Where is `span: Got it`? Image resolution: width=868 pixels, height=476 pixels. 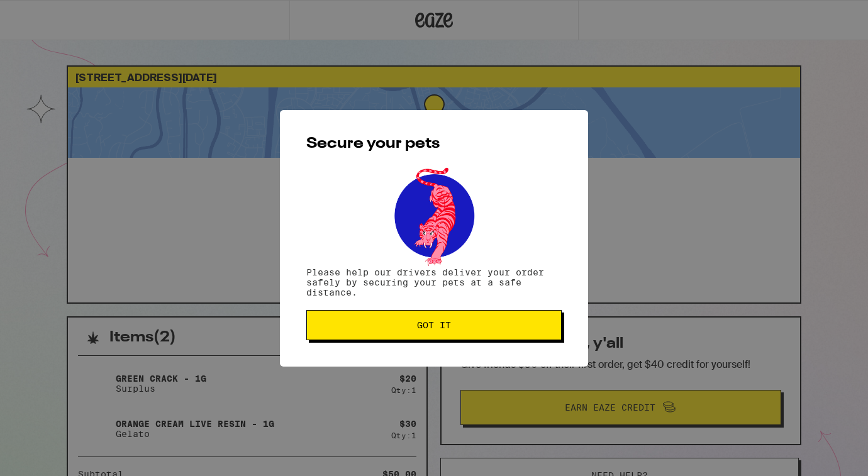
span: Got it is located at coordinates (434, 325).